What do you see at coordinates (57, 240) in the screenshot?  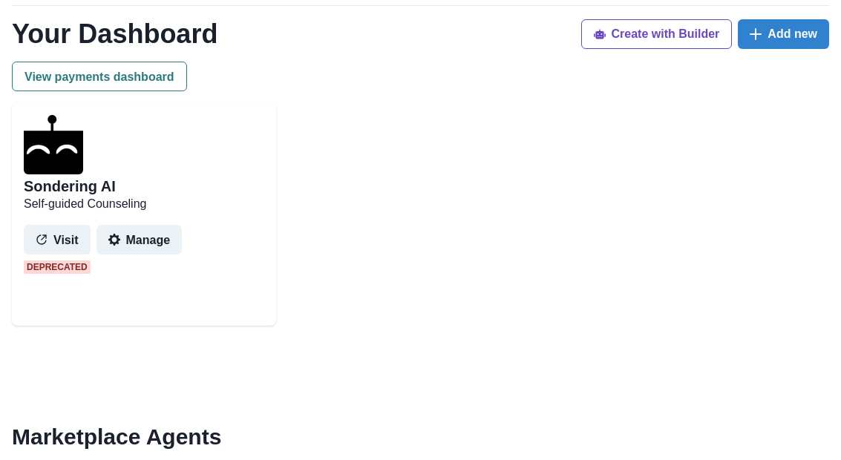 I see `a: Visit` at bounding box center [57, 240].